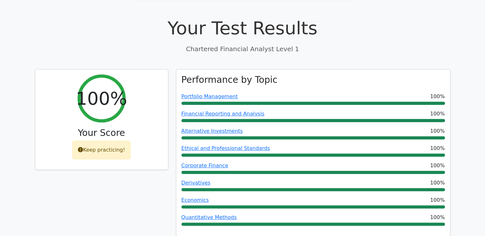 The width and height of the screenshot is (485, 236). Describe the element at coordinates (210, 96) in the screenshot. I see `a: Portfolio Management` at that location.